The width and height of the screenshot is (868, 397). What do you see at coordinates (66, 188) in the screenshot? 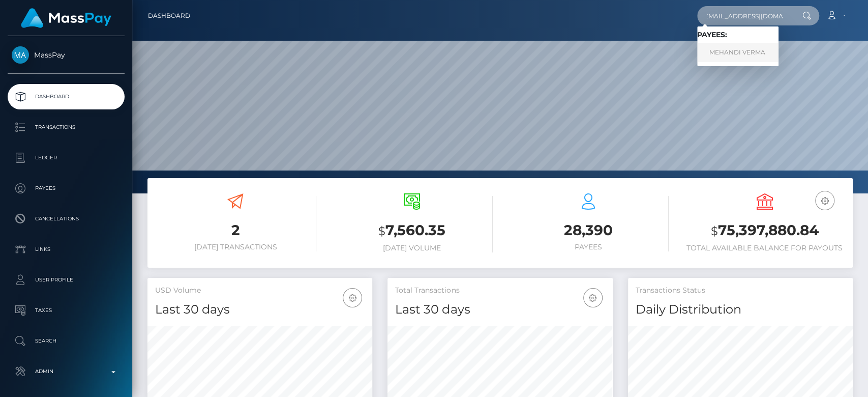
I see `p: Payees` at bounding box center [66, 188].